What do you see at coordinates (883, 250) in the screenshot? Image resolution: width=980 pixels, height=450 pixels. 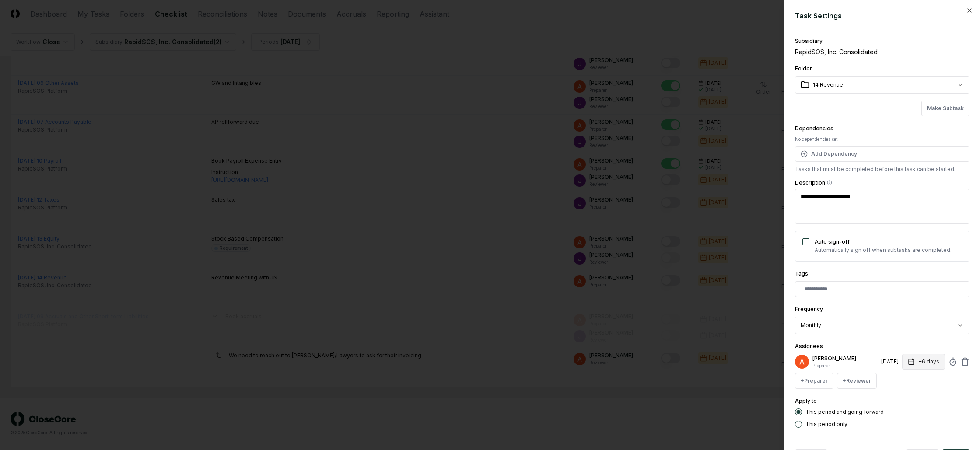 I see `p: Automatically sign off when subtasks are completed.` at bounding box center [883, 250].